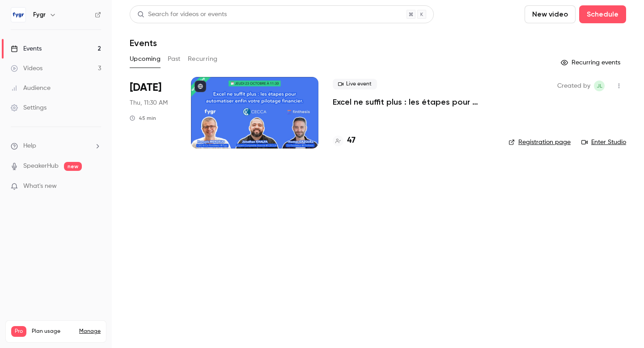 The image size is (644, 348). What do you see at coordinates (413, 102) in the screenshot?
I see `p: Excel ne suffit plus : les étapes pour automatiser enfin votre pilotage financier.` at bounding box center [413, 102].